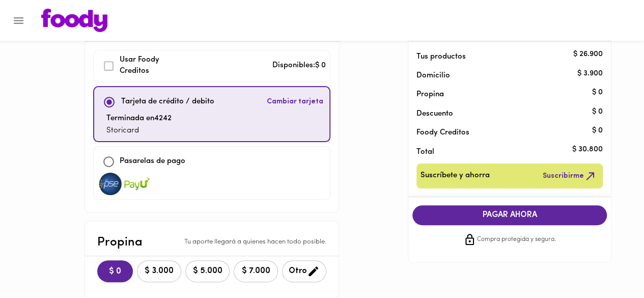 Image resolution: width=644 pixels, height=298 pixels. What do you see at coordinates (502, 57) in the screenshot?
I see `p: Tus productos` at bounding box center [502, 57].